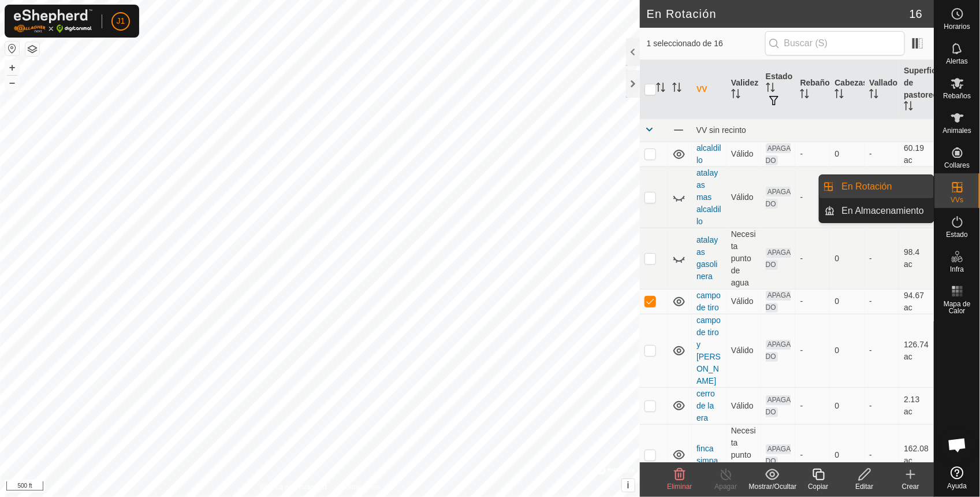  What do you see at coordinates (917, 455) in the screenshot?
I see `td: 162.08 ac` at bounding box center [917, 455].